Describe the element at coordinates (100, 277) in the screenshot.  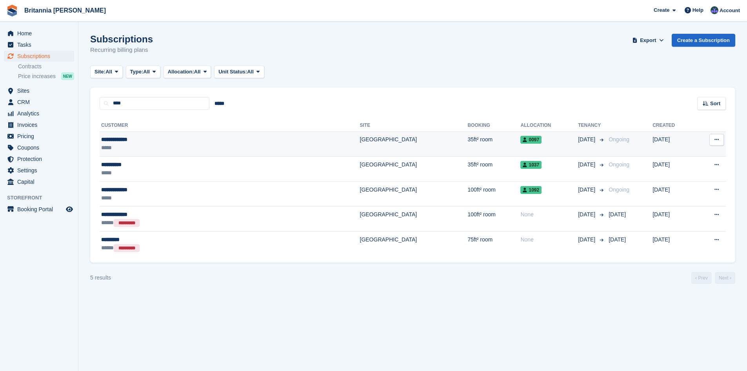
I see `div: 5 results` at that location.